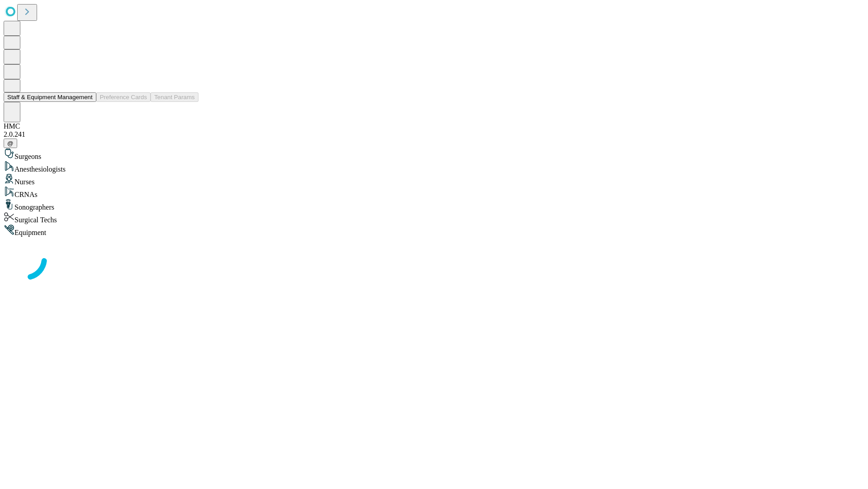 The height and width of the screenshot is (489, 868). What do you see at coordinates (434, 126) in the screenshot?
I see `div: HMC` at bounding box center [434, 126].